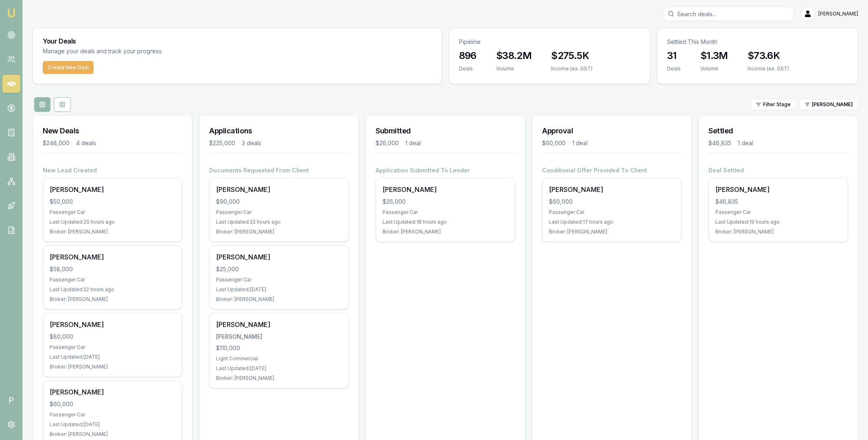 This screenshot has height=440, width=868. I want to click on a: Create New Deal, so click(68, 67).